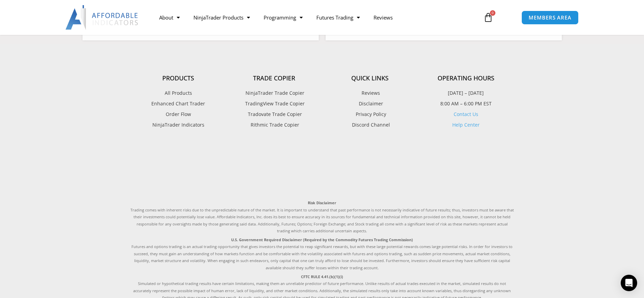  What do you see at coordinates (169, 18) in the screenshot?
I see `a: About` at bounding box center [169, 18].